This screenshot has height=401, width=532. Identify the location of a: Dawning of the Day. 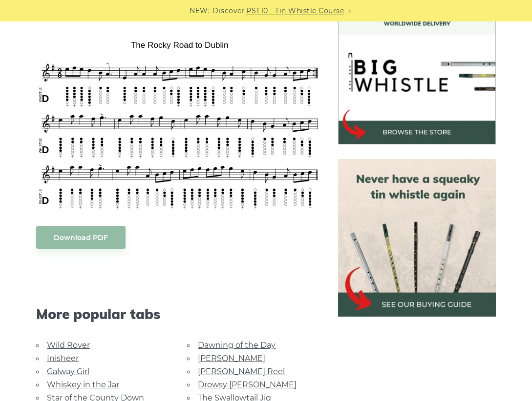
(236, 345).